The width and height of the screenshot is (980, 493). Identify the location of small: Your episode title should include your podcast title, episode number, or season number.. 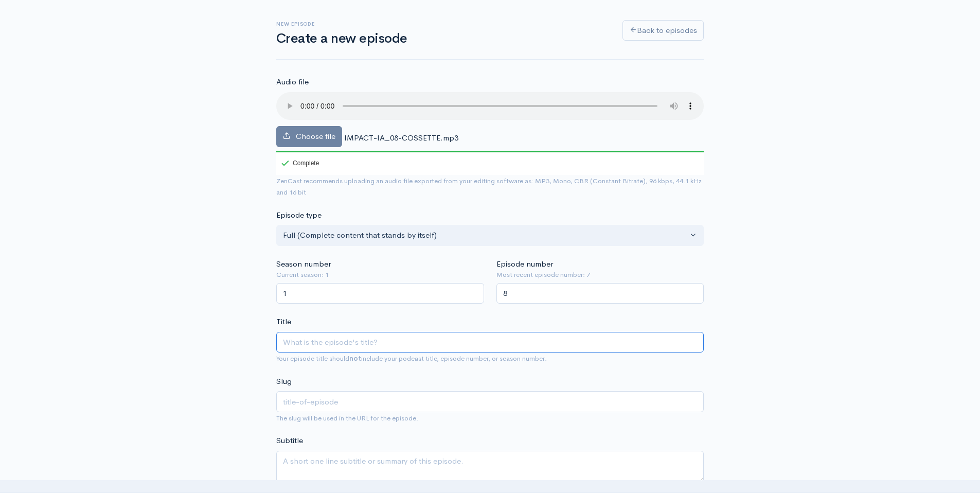
(411, 358).